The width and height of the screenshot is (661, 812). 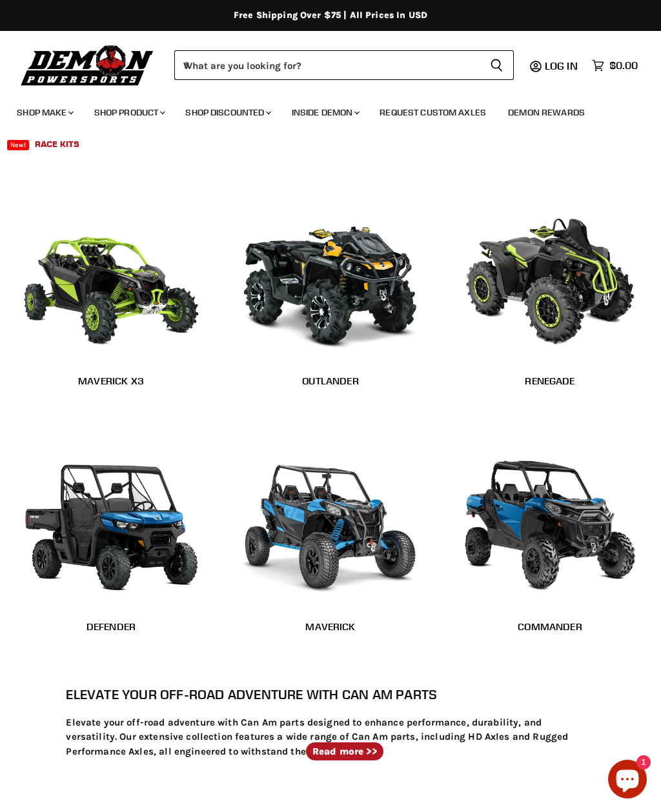 I want to click on a: Log in, so click(x=562, y=66).